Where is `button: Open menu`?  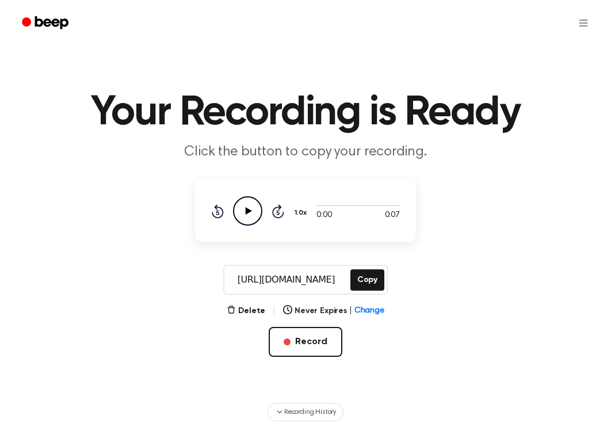
button: Open menu is located at coordinates (584, 23).